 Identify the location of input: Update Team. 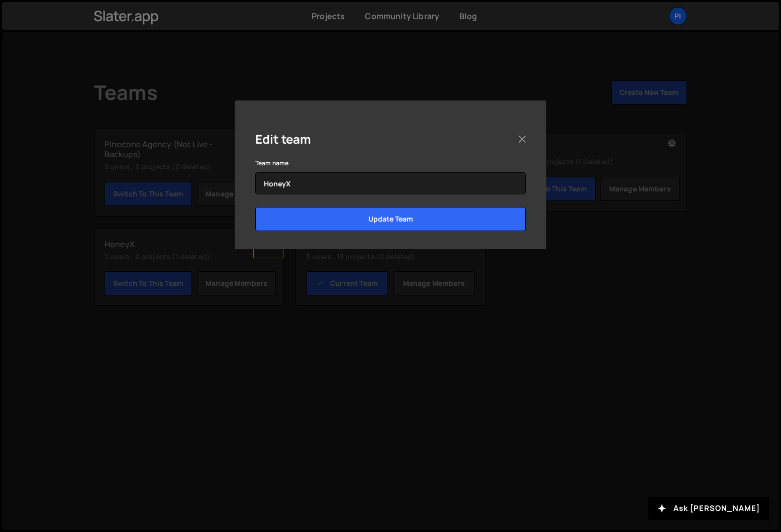
(390, 219).